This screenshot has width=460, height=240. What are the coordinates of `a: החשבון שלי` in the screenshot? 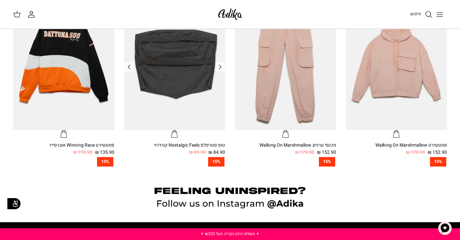 It's located at (33, 14).